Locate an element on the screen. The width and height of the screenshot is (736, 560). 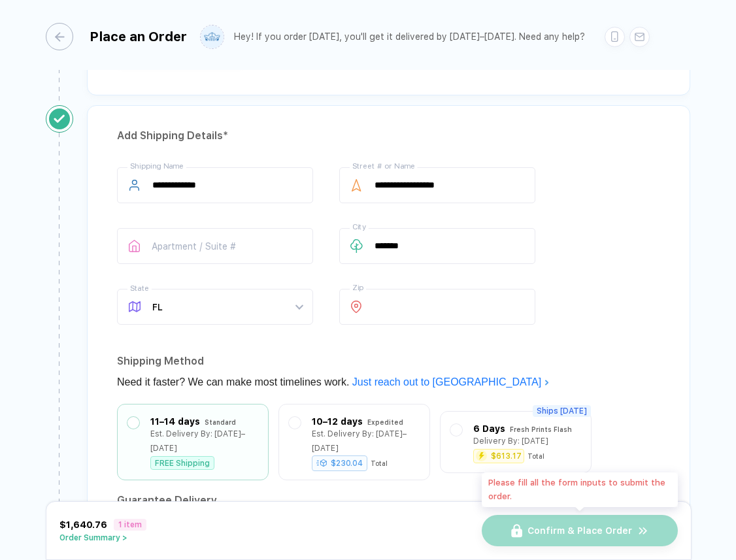
div: Place an Order is located at coordinates (138, 37).